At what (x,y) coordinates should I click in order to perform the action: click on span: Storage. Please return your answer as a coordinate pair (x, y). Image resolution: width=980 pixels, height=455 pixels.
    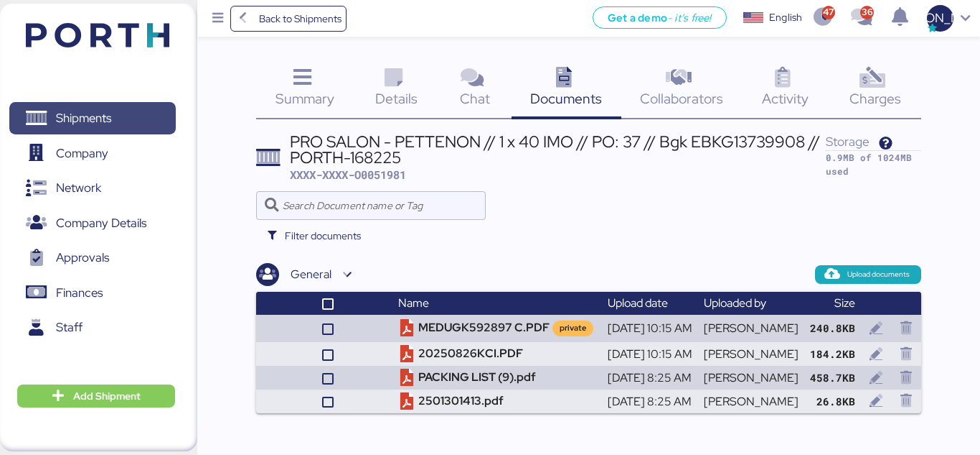
    Looking at the image, I should click on (848, 140).